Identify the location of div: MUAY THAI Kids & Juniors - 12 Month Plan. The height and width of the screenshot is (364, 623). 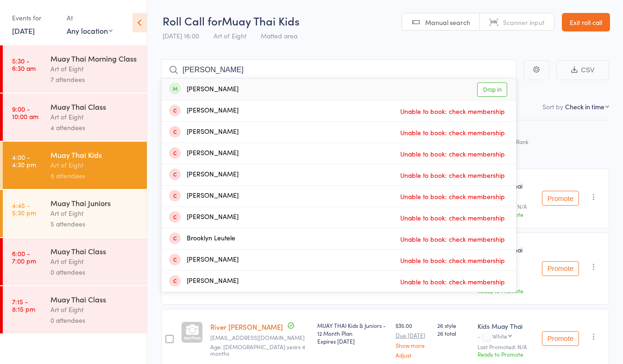
(352, 333).